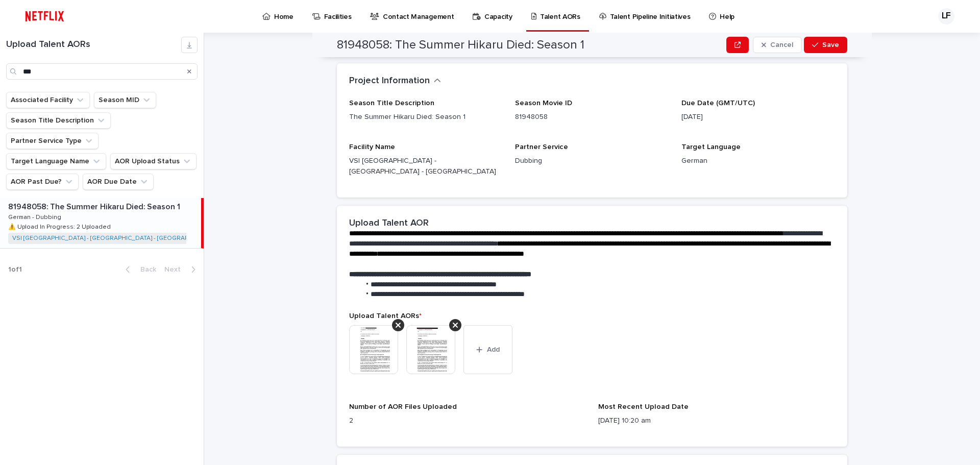 Image resolution: width=980 pixels, height=465 pixels. Describe the element at coordinates (56, 161) in the screenshot. I see `button: Target Language Name` at that location.